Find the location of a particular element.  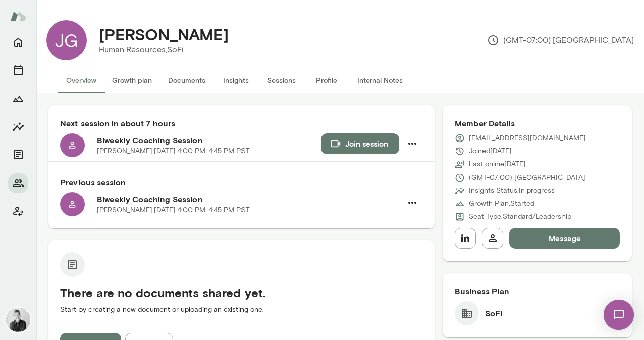

button: Growth plan is located at coordinates (132, 81).